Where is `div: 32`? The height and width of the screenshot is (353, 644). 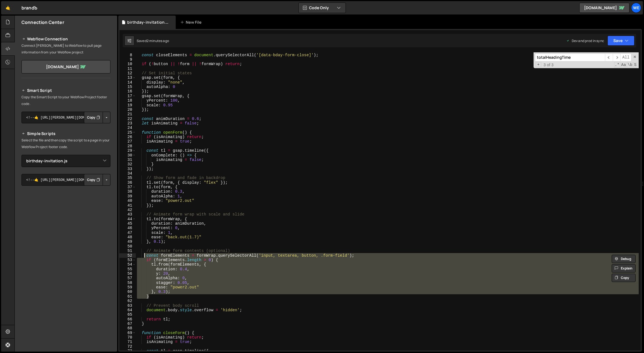 div: 32 is located at coordinates (128, 164).